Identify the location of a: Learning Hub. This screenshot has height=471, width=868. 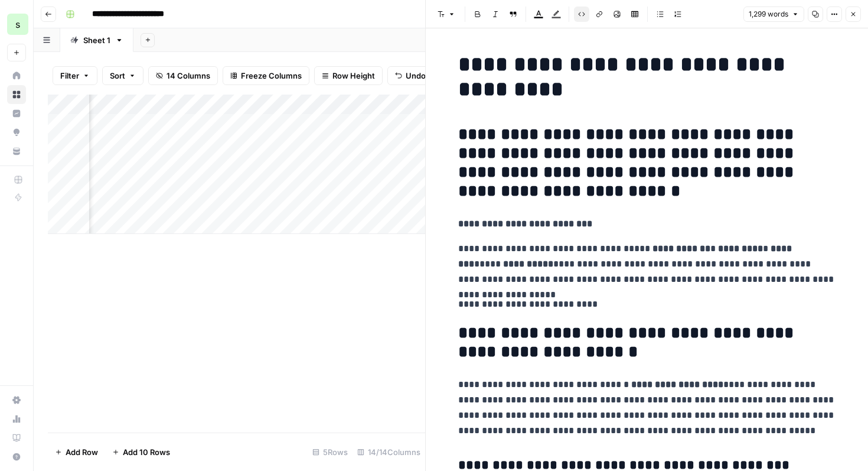
(17, 438).